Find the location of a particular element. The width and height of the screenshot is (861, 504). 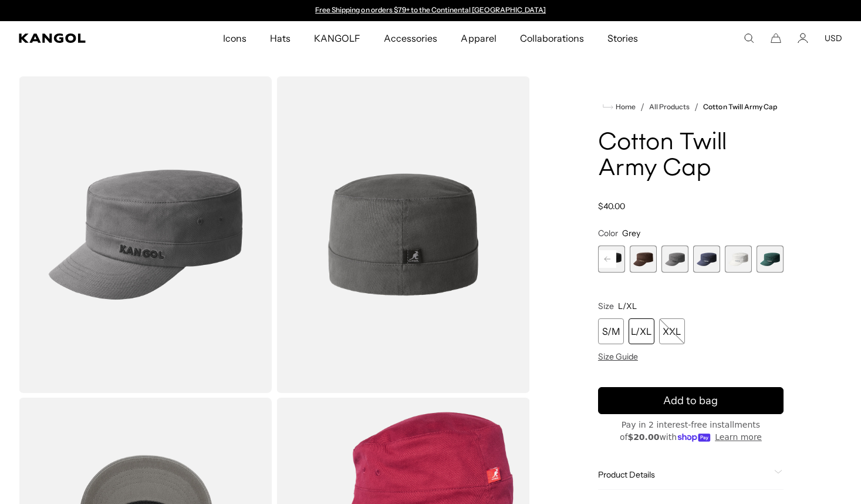

span: Grey is located at coordinates (631, 233).